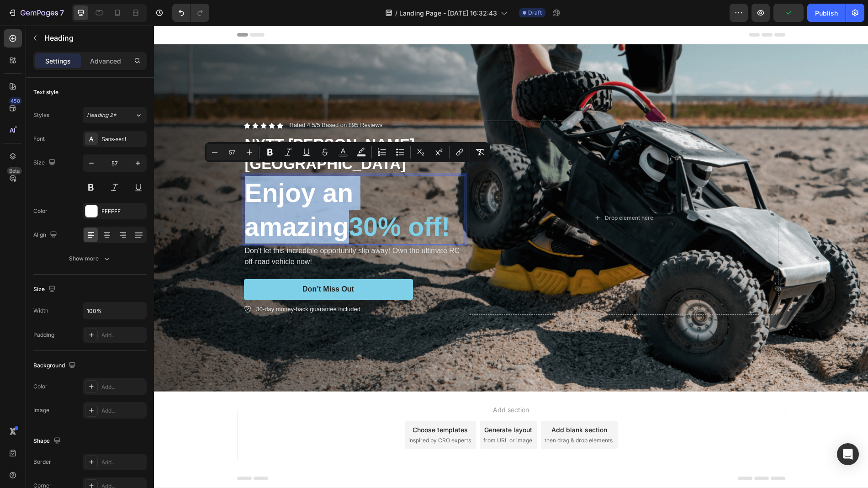  I want to click on p: 30-day money-back guarantee included, so click(155, 283).